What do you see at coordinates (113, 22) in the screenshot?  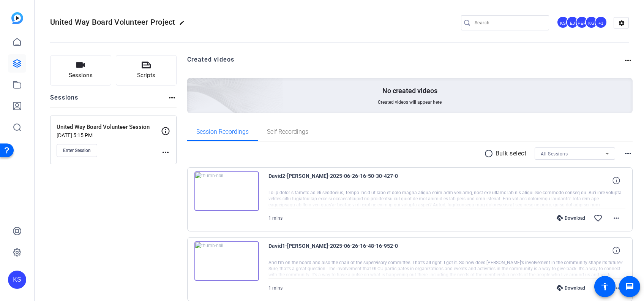 I see `span: United Way Board Volunteer Project` at bounding box center [113, 22].